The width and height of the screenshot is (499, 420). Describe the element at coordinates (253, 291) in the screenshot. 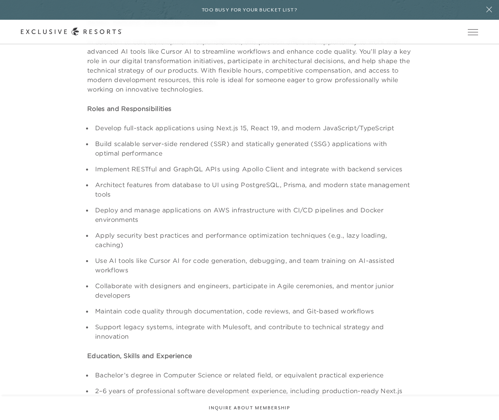

I see `li: Collaborate with designers and engineers, participate in Agile ceremonies, and mentor junior deve...` at that location.